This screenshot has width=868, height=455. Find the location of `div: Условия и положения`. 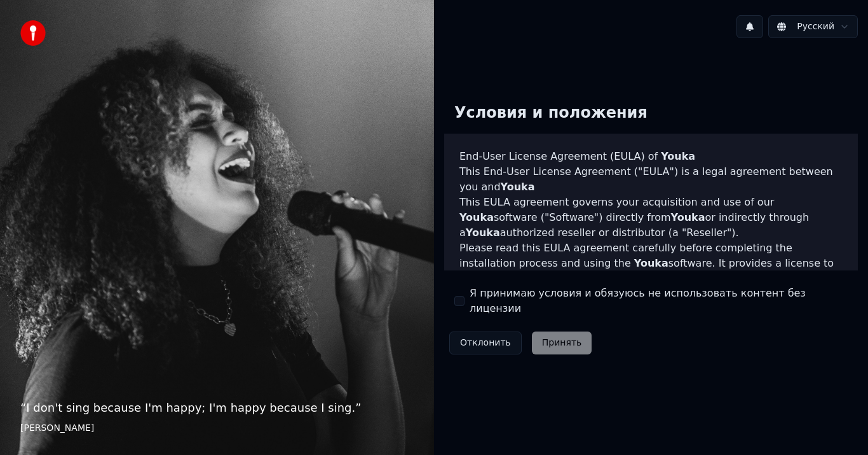

div: Условия и положения is located at coordinates (551, 113).